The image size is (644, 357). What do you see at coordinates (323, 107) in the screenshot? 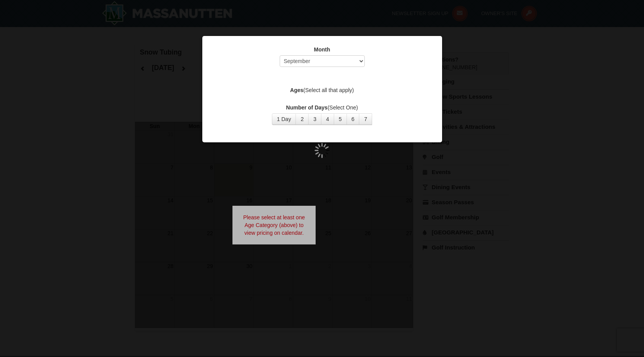
I see `label: (Select One)` at bounding box center [323, 107].